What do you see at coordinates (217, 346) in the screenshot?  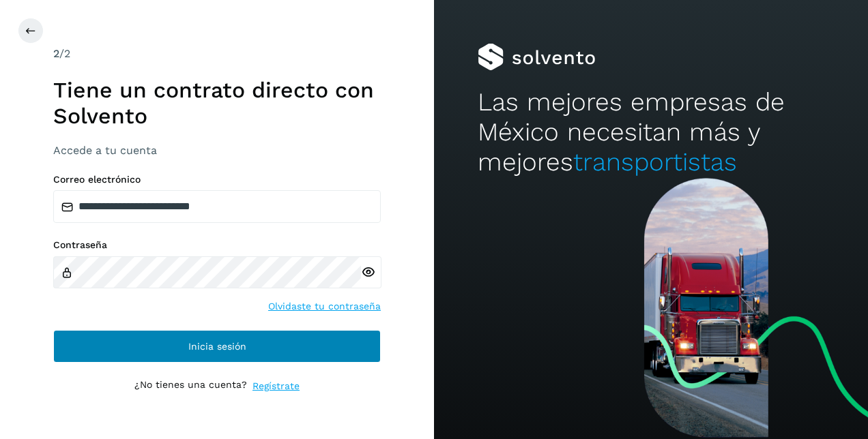 I see `button: Inicia sesión` at bounding box center [217, 346].